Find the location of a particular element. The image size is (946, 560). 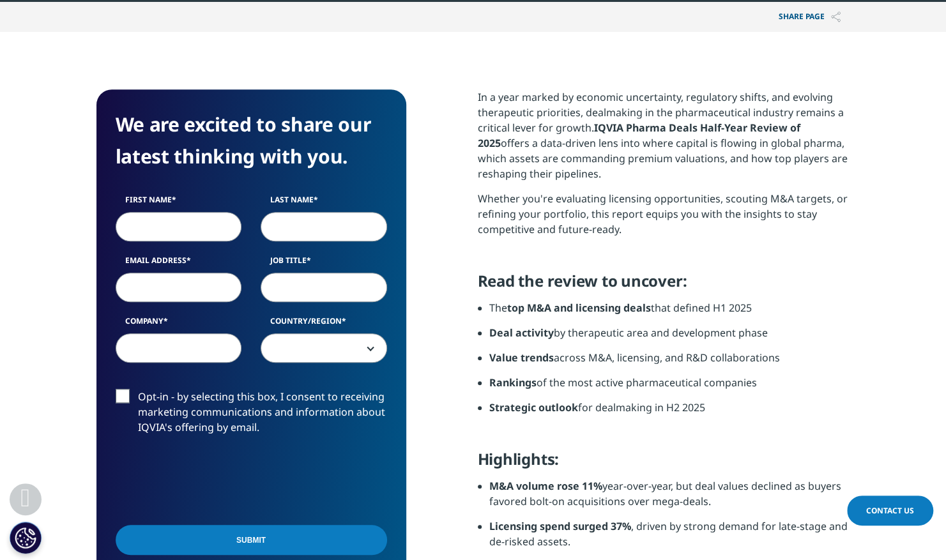

label: Job Title is located at coordinates (324, 264).